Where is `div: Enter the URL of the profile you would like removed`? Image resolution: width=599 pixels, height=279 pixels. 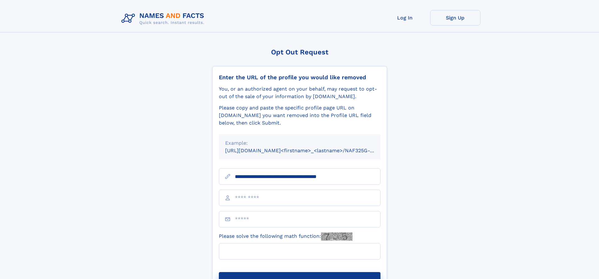 div: Enter the URL of the profile you would like removed is located at coordinates (299, 77).